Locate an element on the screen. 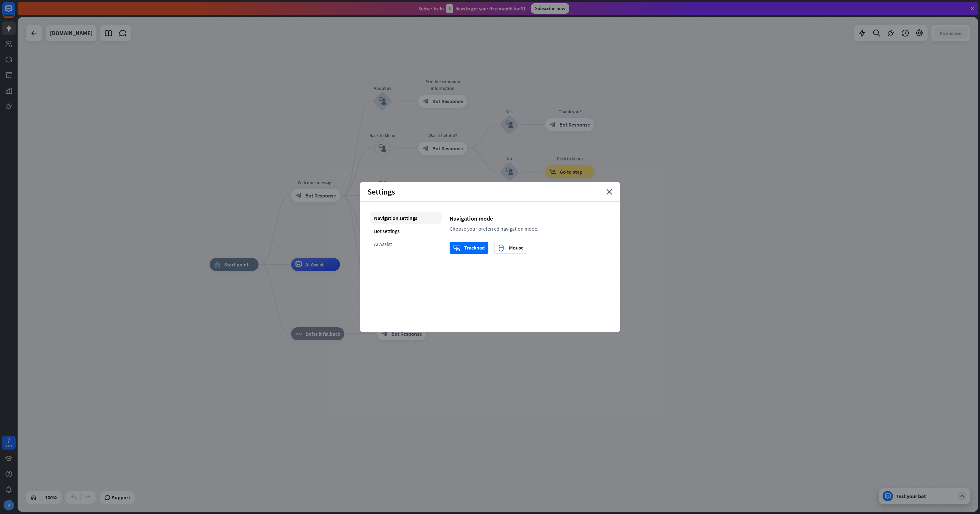 The image size is (980, 514). div: Welcome message is located at coordinates (316, 182).